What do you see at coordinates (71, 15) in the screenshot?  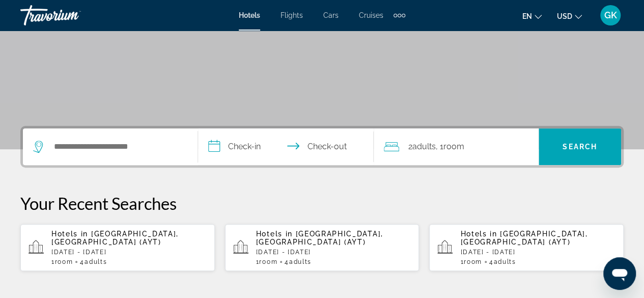 I see `a: Travorium` at bounding box center [71, 15].